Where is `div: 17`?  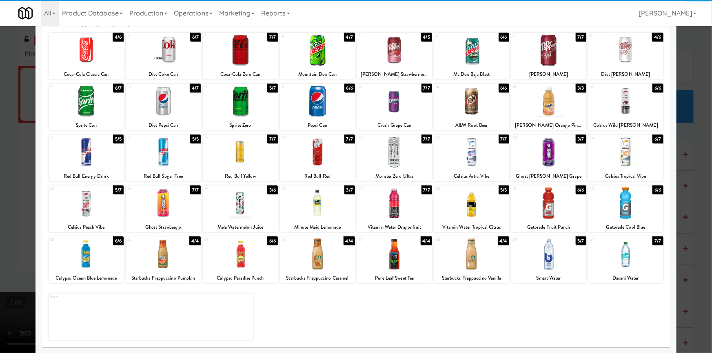 div: 17 is located at coordinates (68, 138).